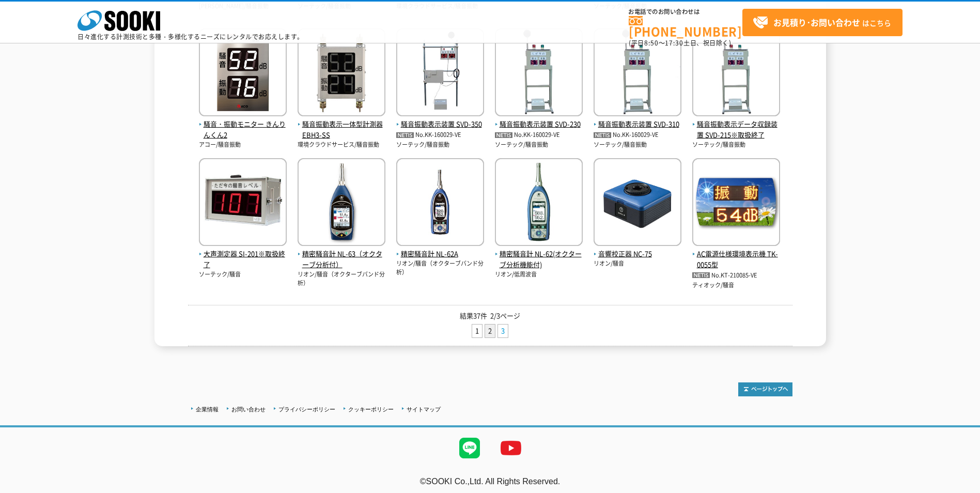 The width and height of the screenshot is (980, 493). What do you see at coordinates (441, 119) in the screenshot?
I see `a: 騒音振動表示装置 SVD-350` at bounding box center [441, 119].